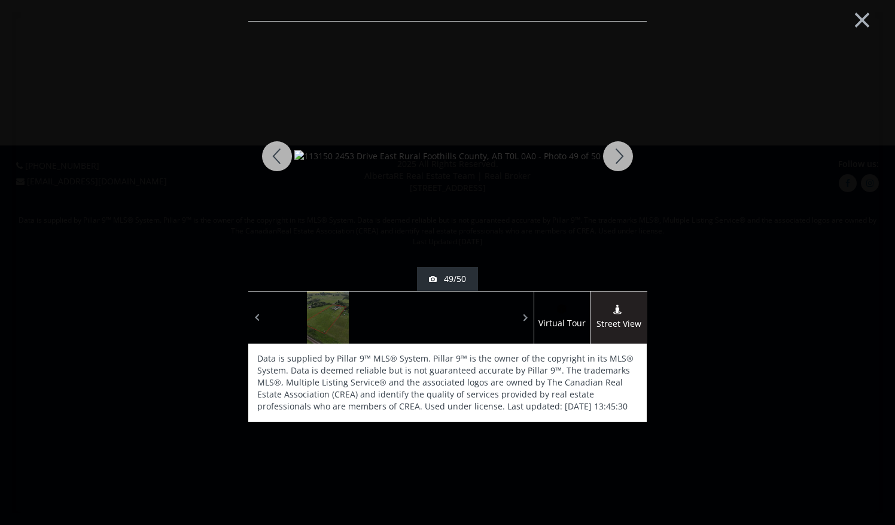 The width and height of the screenshot is (895, 525). Describe the element at coordinates (618, 324) in the screenshot. I see `span: Street View` at that location.